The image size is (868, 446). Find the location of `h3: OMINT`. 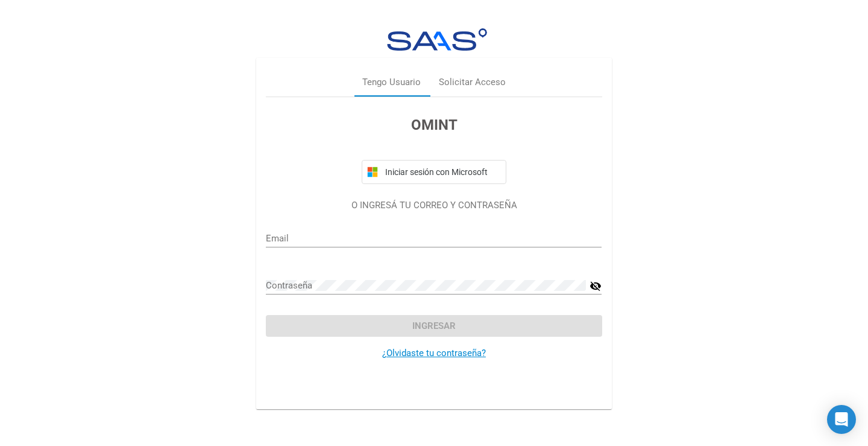

h3: OMINT is located at coordinates (433, 125).